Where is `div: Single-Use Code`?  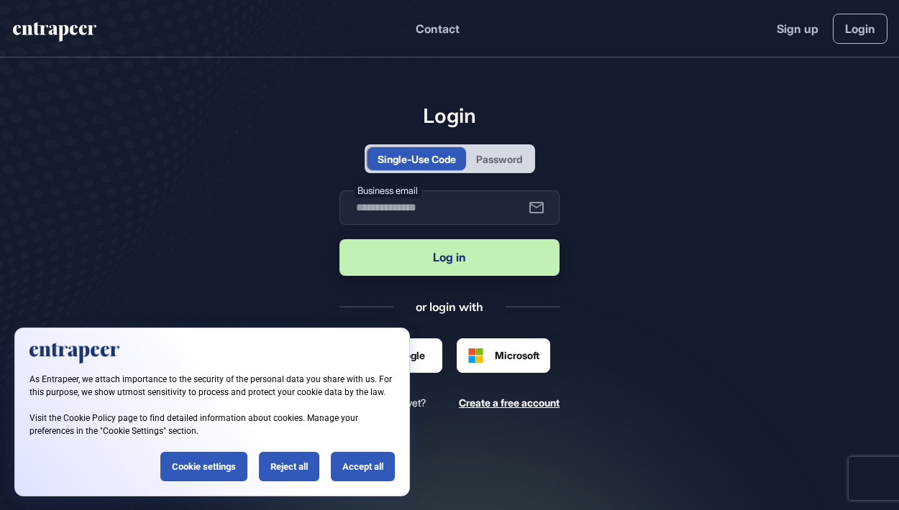
div: Single-Use Code is located at coordinates (416, 159).